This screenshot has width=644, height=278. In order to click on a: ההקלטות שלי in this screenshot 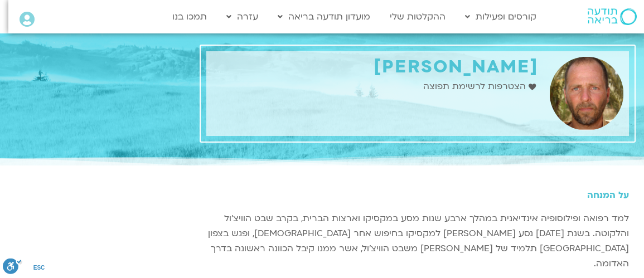, I will do `click(418, 16)`.